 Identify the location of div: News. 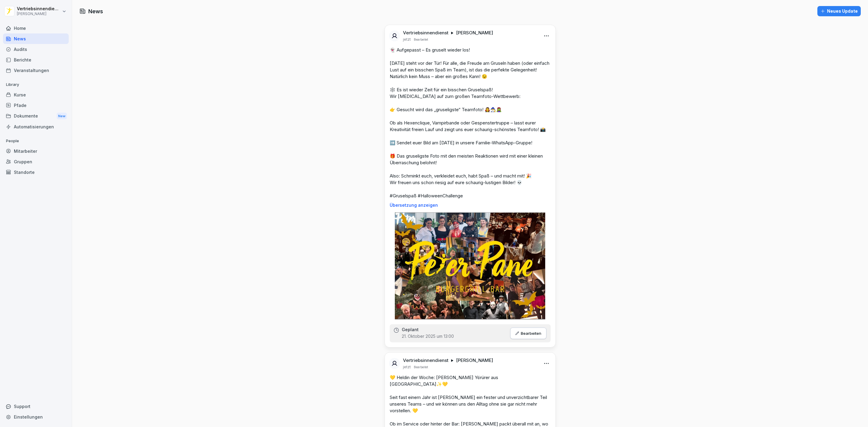
(36, 39).